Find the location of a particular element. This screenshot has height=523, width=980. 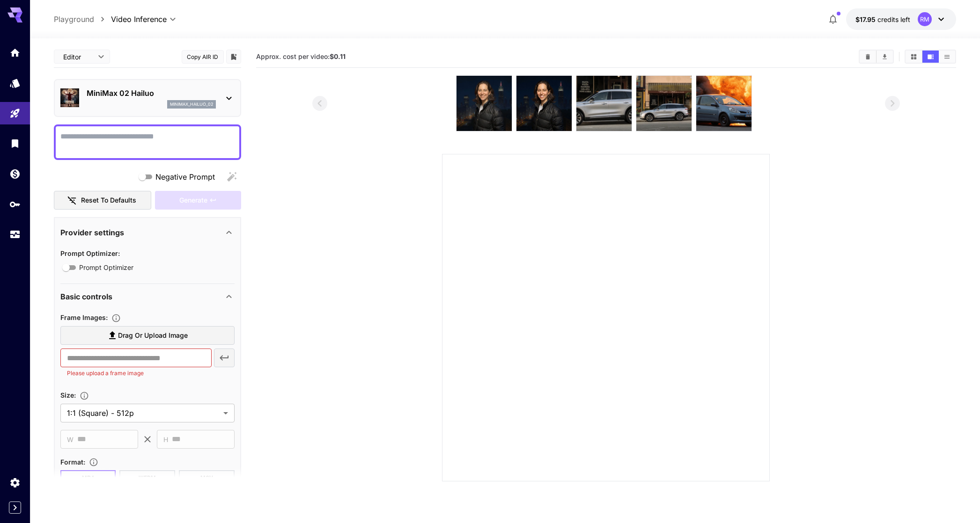

span: Drag or upload image is located at coordinates (153, 335).